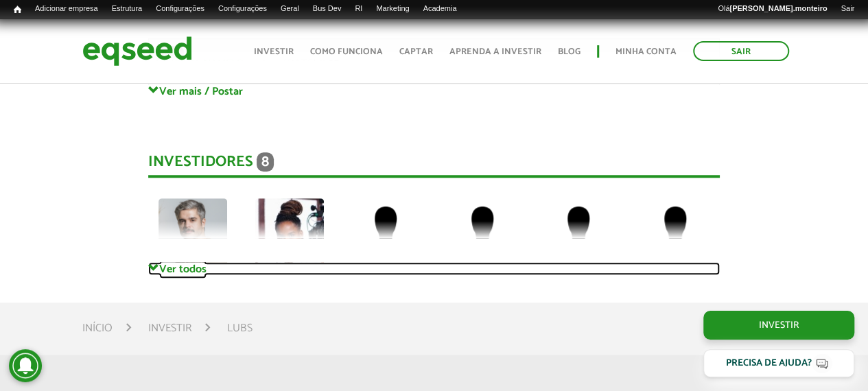  What do you see at coordinates (346, 51) in the screenshot?
I see `a: Como funciona` at bounding box center [346, 51].